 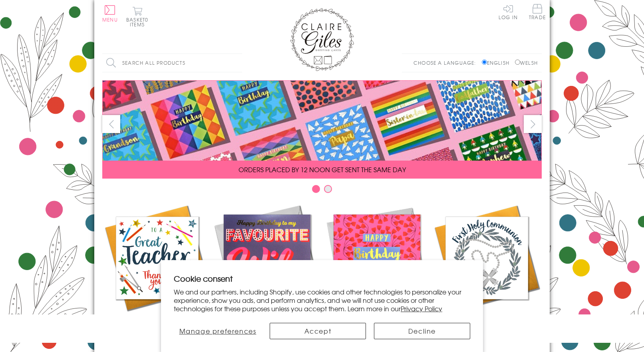 What do you see at coordinates (318, 331) in the screenshot?
I see `button: Accept` at bounding box center [318, 331].